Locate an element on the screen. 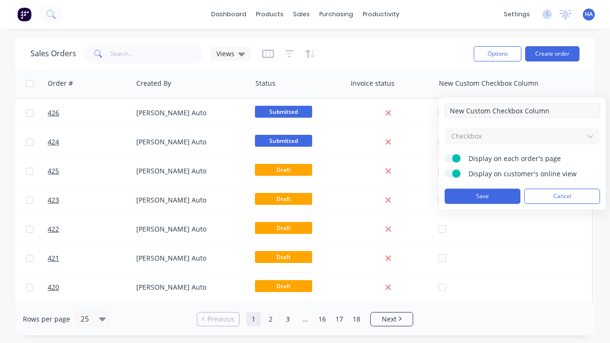 The image size is (610, 343). a: Page 18 is located at coordinates (356, 319).